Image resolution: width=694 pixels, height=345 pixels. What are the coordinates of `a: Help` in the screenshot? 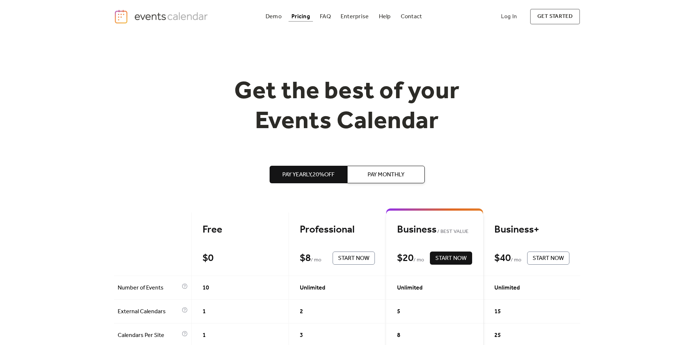 It's located at (385, 16).